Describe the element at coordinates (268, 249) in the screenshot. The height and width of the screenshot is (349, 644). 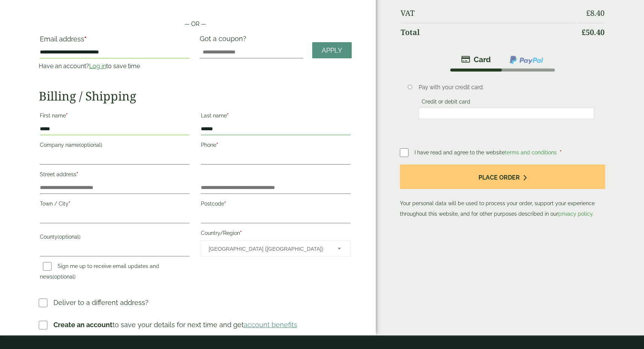
I see `span: United Kingdom (UK)` at that location.